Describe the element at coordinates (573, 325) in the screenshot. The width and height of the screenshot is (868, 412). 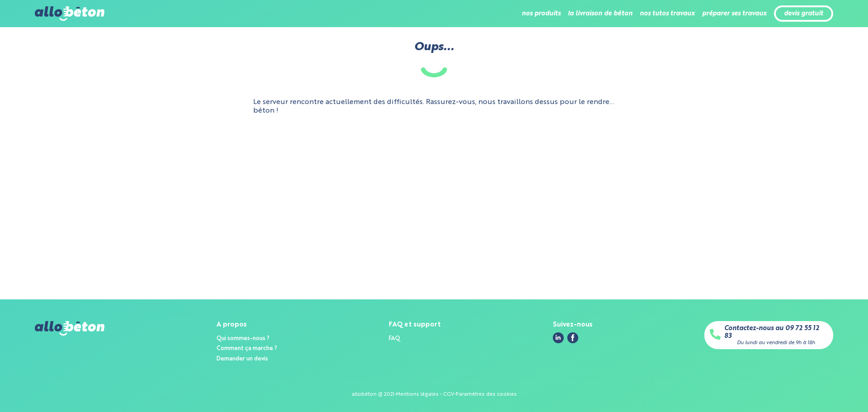
I see `div: Suivez-nous` at that location.